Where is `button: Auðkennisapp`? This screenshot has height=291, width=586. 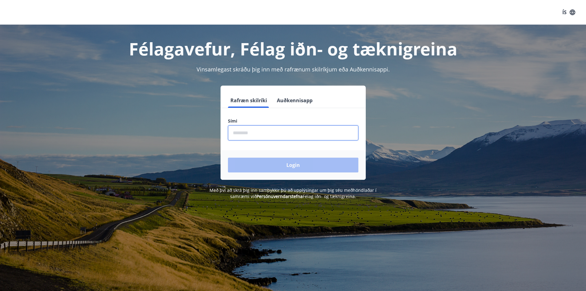 button: Auðkennisapp is located at coordinates (295, 100).